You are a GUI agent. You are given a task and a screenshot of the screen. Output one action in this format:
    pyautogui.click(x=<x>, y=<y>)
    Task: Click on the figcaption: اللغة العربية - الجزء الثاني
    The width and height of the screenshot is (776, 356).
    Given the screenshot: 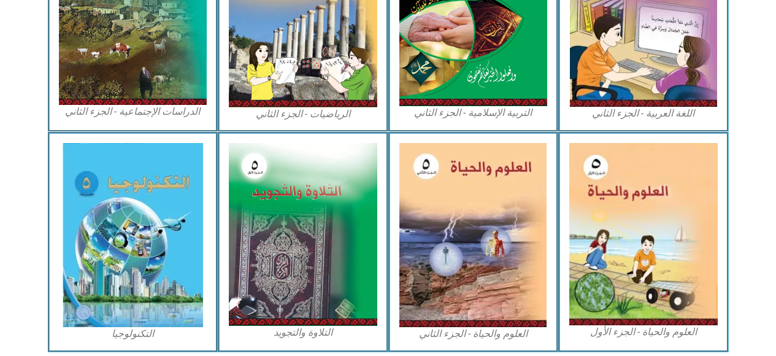 What is the action you would take?
    pyautogui.click(x=643, y=113)
    